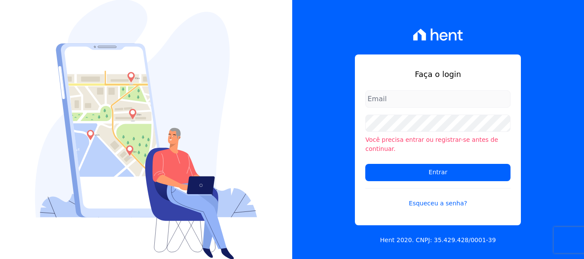 Image resolution: width=584 pixels, height=259 pixels. What do you see at coordinates (438, 172) in the screenshot?
I see `input: Entrar` at bounding box center [438, 172].